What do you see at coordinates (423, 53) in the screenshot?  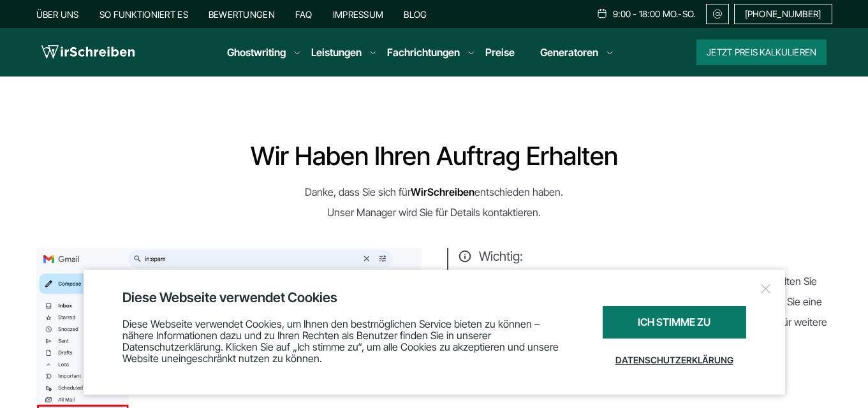 I see `a: Fachrichtungen` at bounding box center [423, 53].